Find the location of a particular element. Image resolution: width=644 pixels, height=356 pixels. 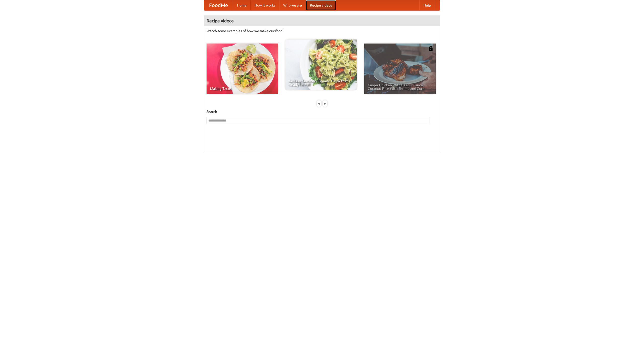

a: How it works is located at coordinates (265, 5).